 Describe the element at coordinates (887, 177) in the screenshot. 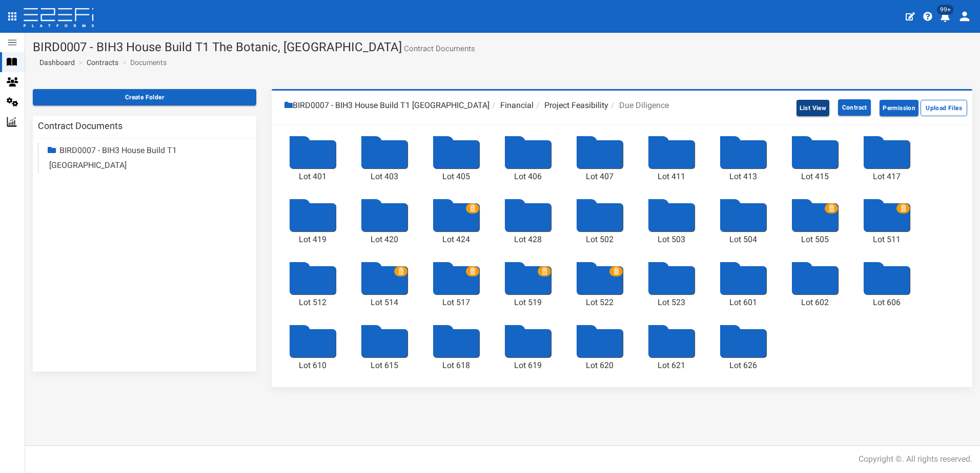

I see `div: Lot 417` at that location.